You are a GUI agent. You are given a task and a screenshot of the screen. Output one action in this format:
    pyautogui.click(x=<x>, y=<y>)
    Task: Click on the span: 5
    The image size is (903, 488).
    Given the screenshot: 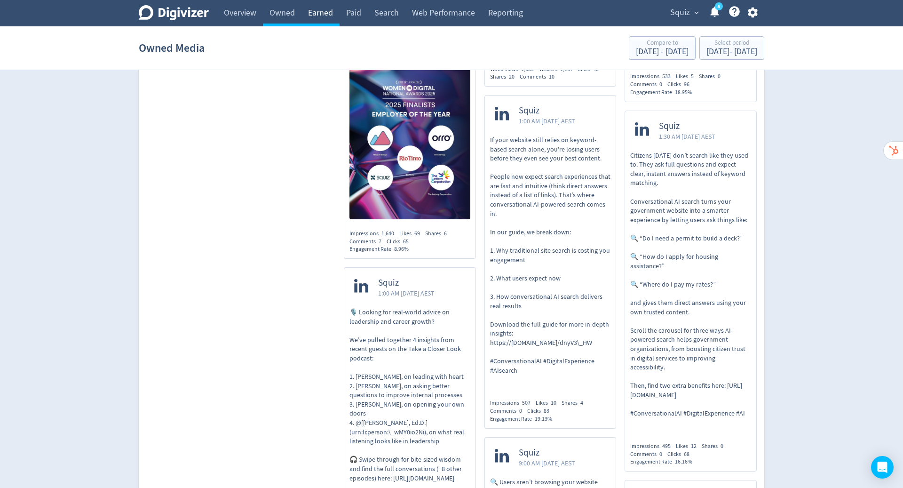 What is the action you would take?
    pyautogui.click(x=693, y=76)
    